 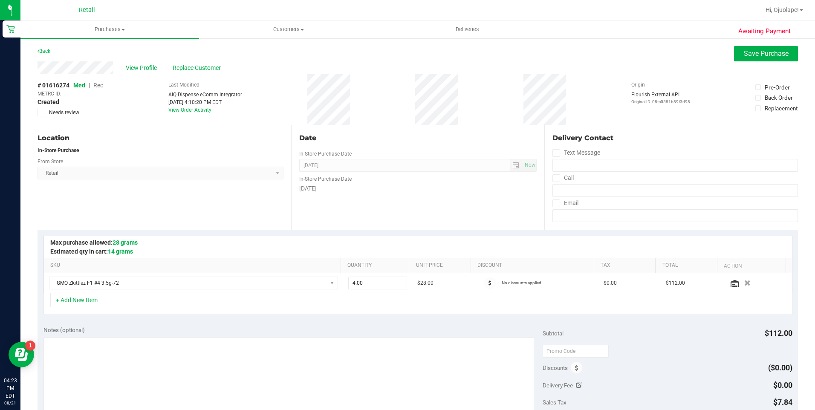 What do you see at coordinates (205, 95) in the screenshot?
I see `div: AIQ Dispense eComm Integrator` at bounding box center [205, 95].